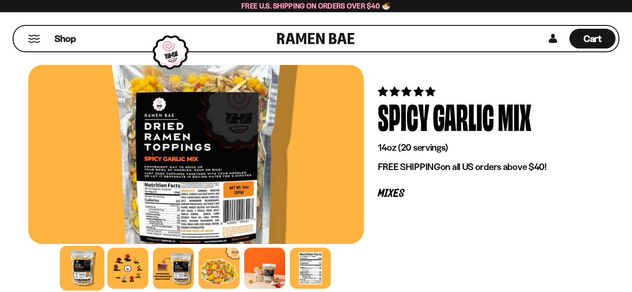 The width and height of the screenshot is (632, 292). Describe the element at coordinates (464, 116) in the screenshot. I see `div: Garlic` at that location.